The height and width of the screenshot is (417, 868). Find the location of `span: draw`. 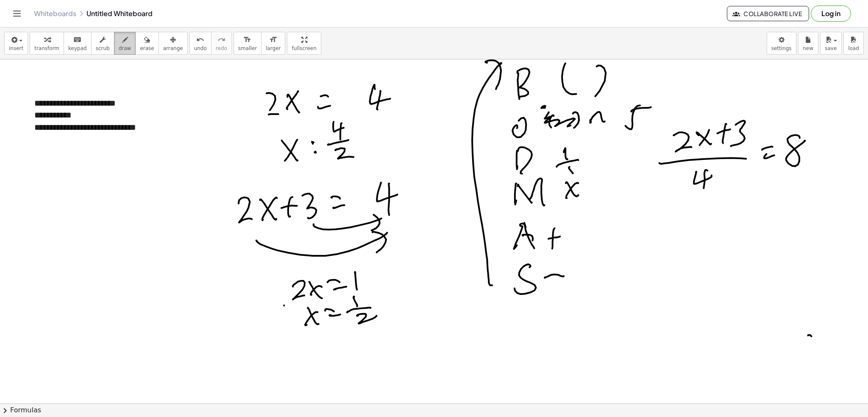

span: draw is located at coordinates (125, 48).